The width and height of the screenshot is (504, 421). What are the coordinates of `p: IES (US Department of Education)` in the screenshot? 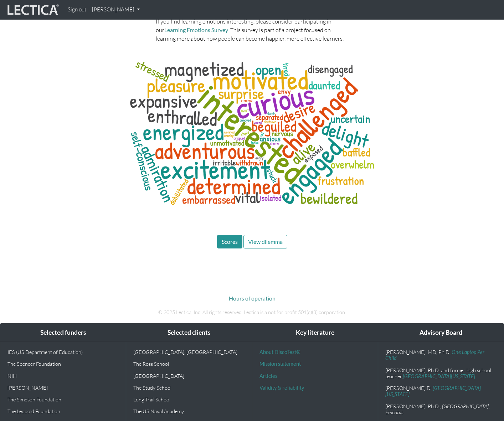 It's located at (63, 352).